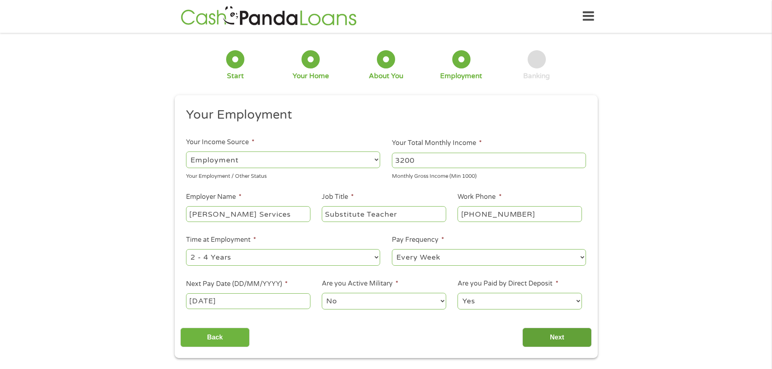 This screenshot has width=772, height=369. What do you see at coordinates (311, 76) in the screenshot?
I see `div: Your Home` at bounding box center [311, 76].